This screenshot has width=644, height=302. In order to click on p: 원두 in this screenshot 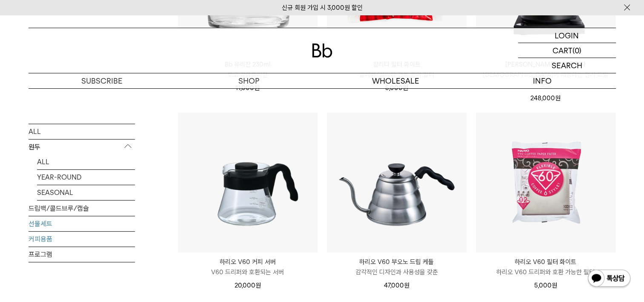, I will do `click(82, 147)`.